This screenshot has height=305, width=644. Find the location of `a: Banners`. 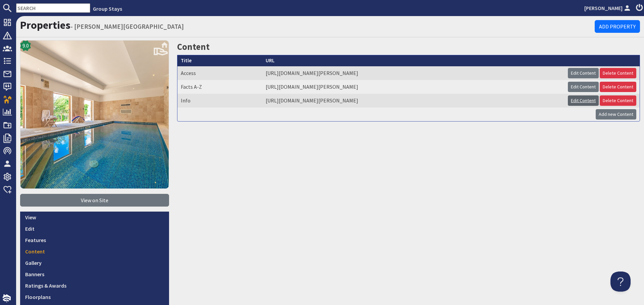

a: Banners is located at coordinates (95, 275).